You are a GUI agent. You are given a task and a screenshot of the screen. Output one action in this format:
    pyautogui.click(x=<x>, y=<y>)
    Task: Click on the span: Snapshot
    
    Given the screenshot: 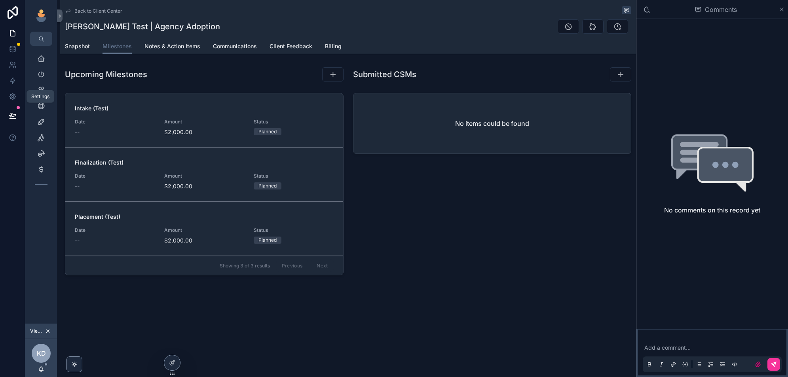 What is the action you would take?
    pyautogui.click(x=77, y=46)
    